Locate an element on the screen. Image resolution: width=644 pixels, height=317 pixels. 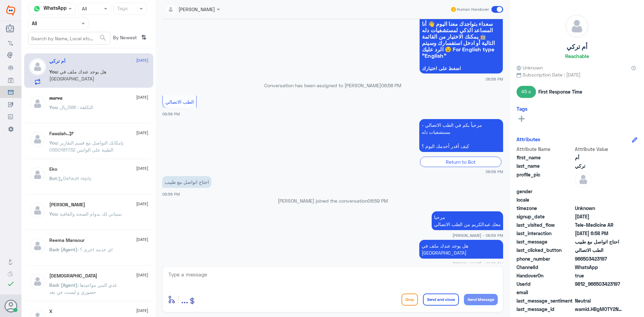
span: : غدي البني مواعيدها حضوري و ليست عن بعد is located at coordinates (83, 288).